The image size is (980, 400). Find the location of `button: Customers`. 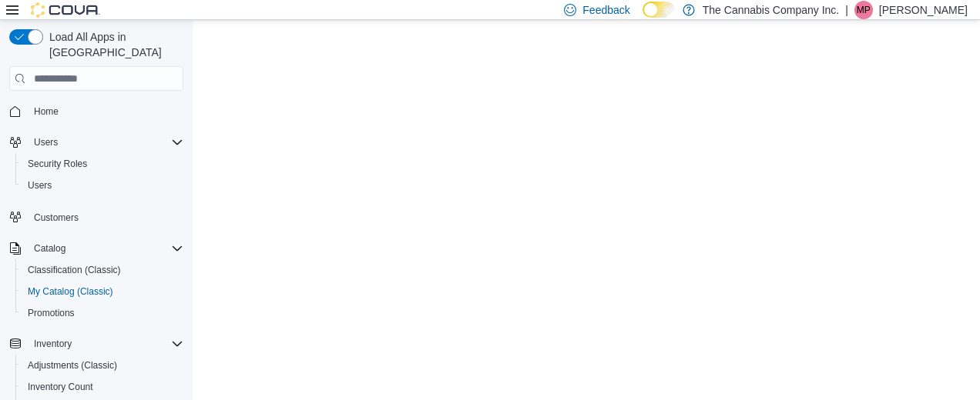

button: Customers is located at coordinates (97, 217).